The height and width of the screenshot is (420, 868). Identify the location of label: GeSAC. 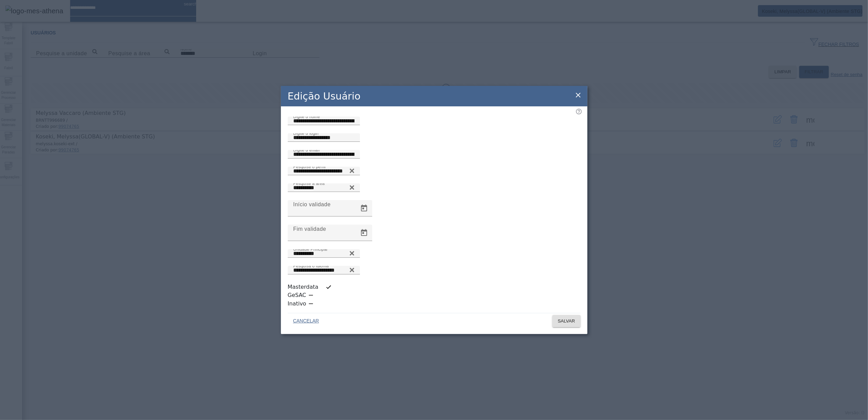
(297, 295).